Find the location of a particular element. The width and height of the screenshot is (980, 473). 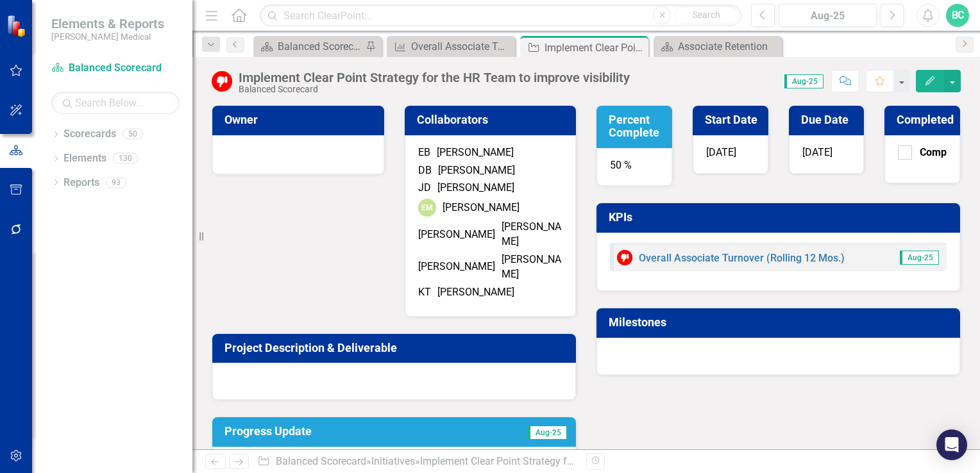

div: Overall Associate Turnover (Rolling 12 Mos.) is located at coordinates (462, 46).